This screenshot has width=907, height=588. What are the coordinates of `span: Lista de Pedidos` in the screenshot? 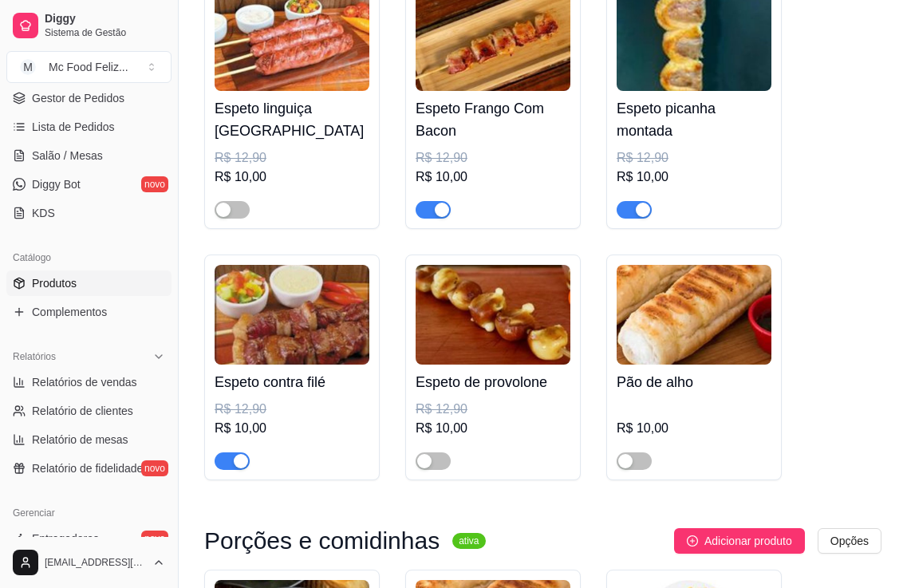 It's located at (74, 127).